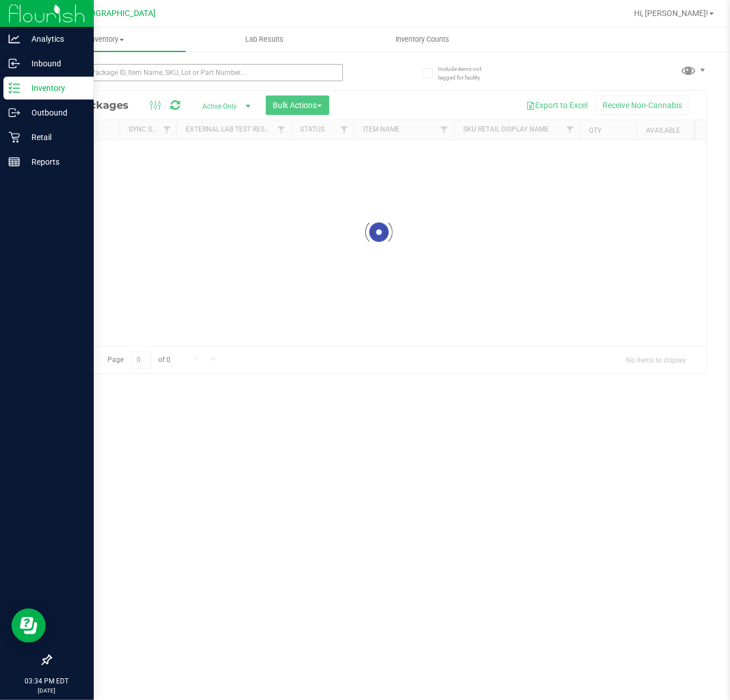 The image size is (730, 700). Describe the element at coordinates (54, 38) in the screenshot. I see `p: Analytics` at that location.